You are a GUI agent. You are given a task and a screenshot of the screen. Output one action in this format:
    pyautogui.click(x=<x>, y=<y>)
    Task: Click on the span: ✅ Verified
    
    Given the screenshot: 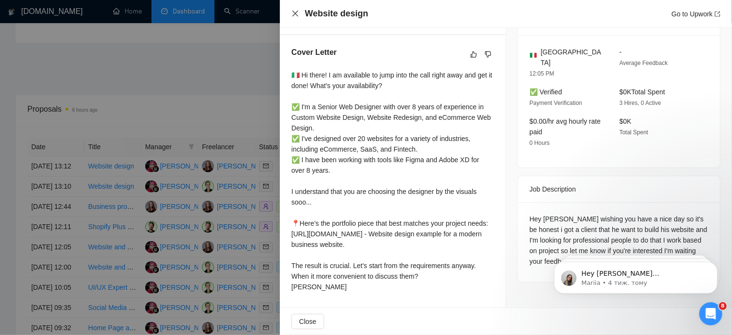 What is the action you would take?
    pyautogui.click(x=546, y=92)
    